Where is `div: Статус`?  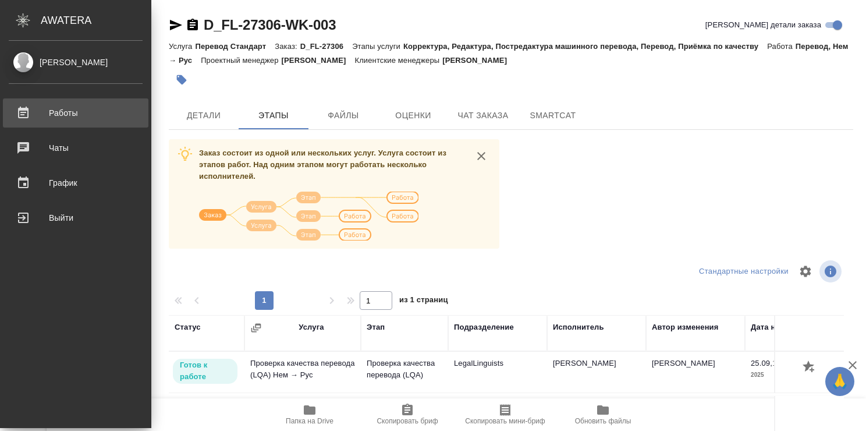
div: Статус is located at coordinates (188, 327).